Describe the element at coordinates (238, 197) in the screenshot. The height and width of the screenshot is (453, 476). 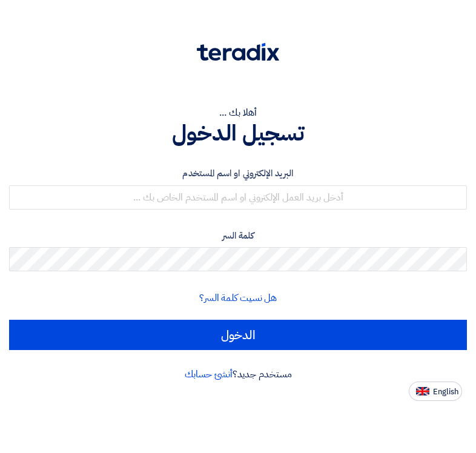
I see `input: أدخل بريد العمل الإلكتروني او اسم المستخدم الخاص بك ...` at that location.